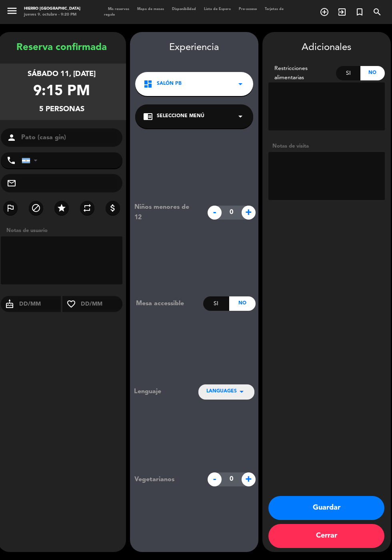 The height and width of the screenshot is (560, 392). What do you see at coordinates (71, 304) in the screenshot?
I see `i: favorite_border` at bounding box center [71, 304].